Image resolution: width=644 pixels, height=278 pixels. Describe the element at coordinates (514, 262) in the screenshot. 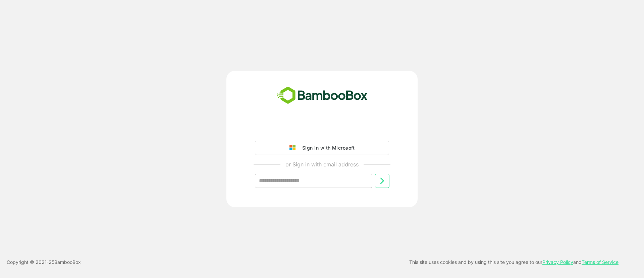

I see `p: This site uses cookies and by using this site you agree to our and` at that location.